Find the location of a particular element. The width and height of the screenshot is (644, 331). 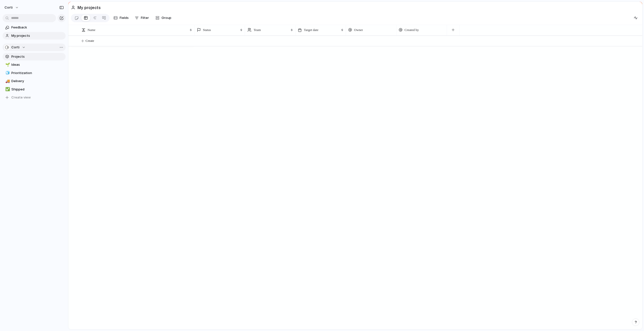

a: My projects is located at coordinates (34, 36).